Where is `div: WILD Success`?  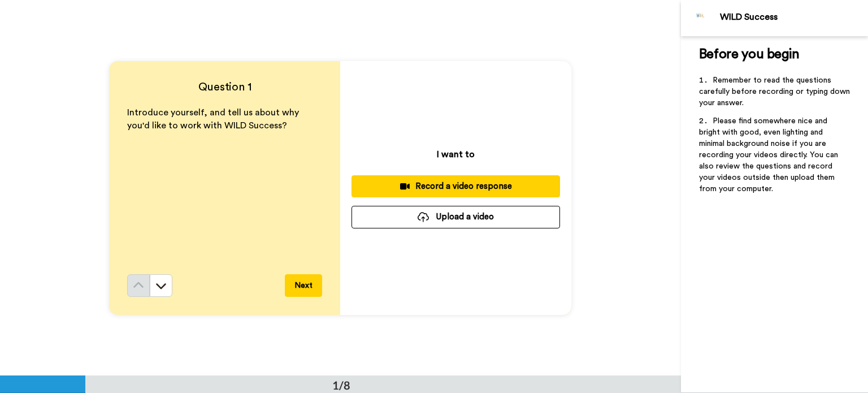
div: WILD Success is located at coordinates (794, 17).